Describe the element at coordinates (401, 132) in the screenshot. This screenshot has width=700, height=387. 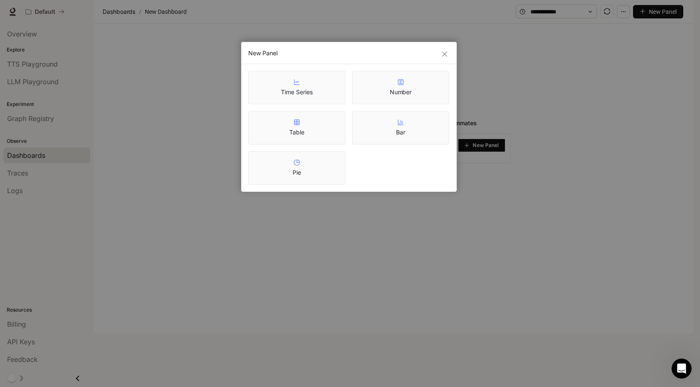
I see `article: Bar` at that location.